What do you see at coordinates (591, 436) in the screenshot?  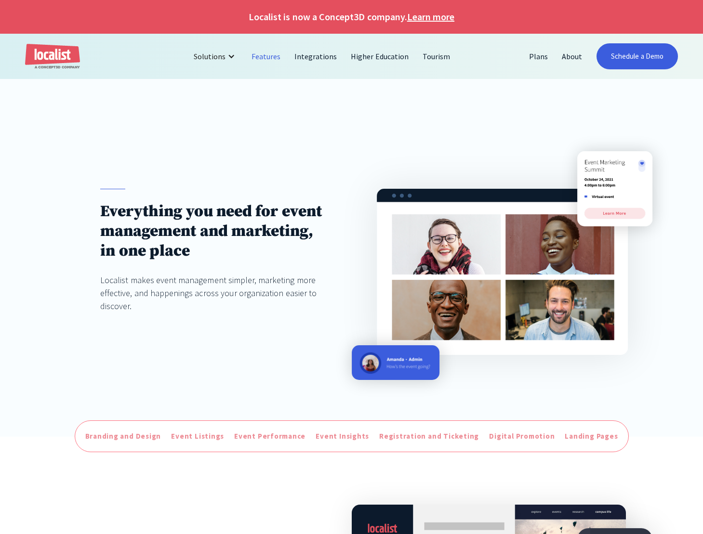 I see `a: Landing Pages` at bounding box center [591, 436].